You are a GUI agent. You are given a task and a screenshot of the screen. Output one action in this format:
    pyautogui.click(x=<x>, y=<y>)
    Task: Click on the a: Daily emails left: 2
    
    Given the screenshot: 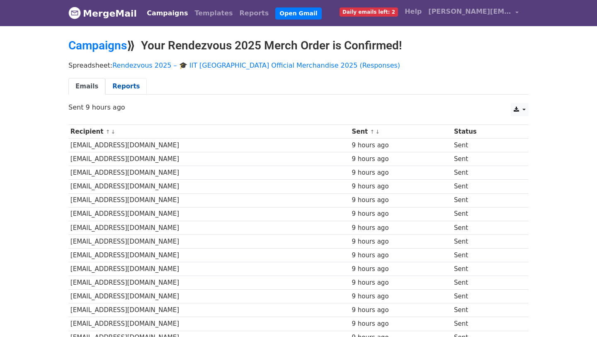 What is the action you would take?
    pyautogui.click(x=369, y=12)
    